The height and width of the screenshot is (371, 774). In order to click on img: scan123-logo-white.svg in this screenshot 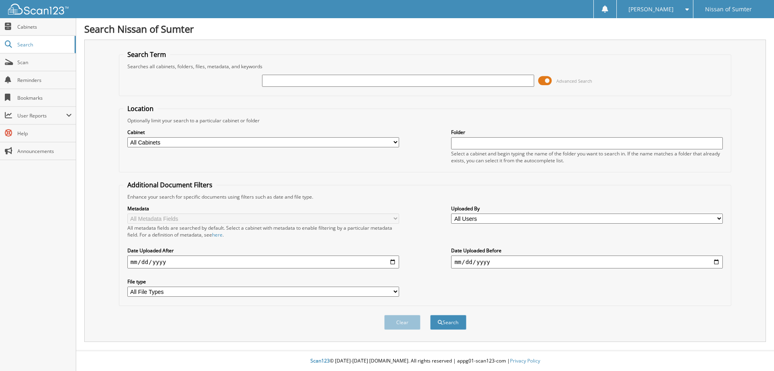, I will do `click(38, 9)`.